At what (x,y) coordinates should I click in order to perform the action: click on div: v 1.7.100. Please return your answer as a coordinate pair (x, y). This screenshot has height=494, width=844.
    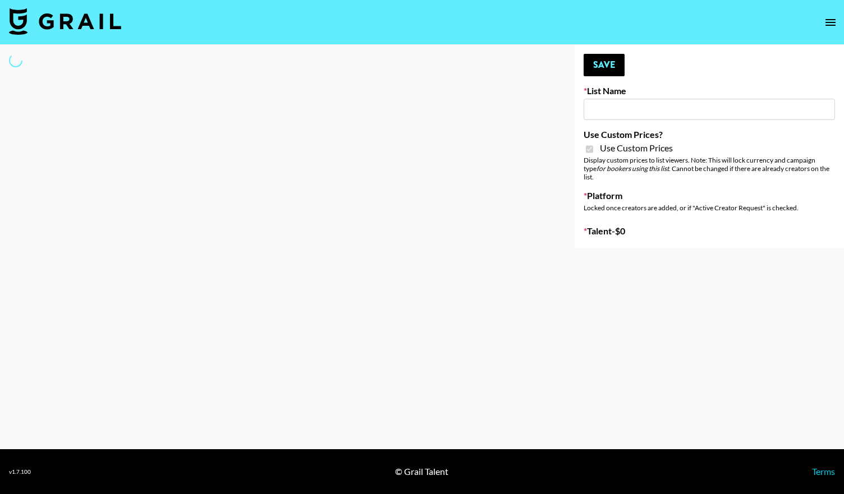
    Looking at the image, I should click on (20, 472).